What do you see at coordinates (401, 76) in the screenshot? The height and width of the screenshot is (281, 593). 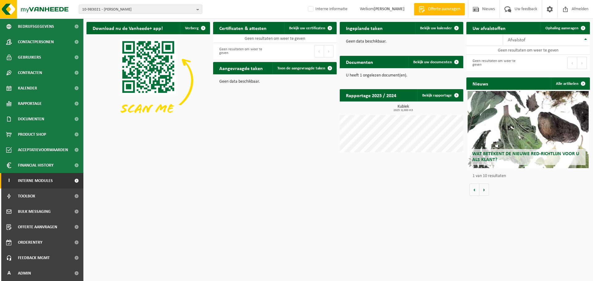 I see `p: U heeft 1 ongelezen document(en).` at bounding box center [401, 76].